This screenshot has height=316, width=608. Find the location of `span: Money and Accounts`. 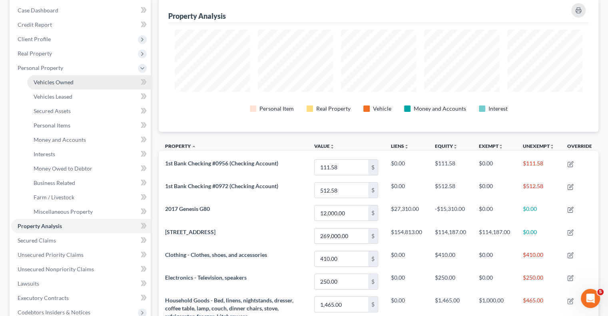

span: Money and Accounts is located at coordinates (60, 140).